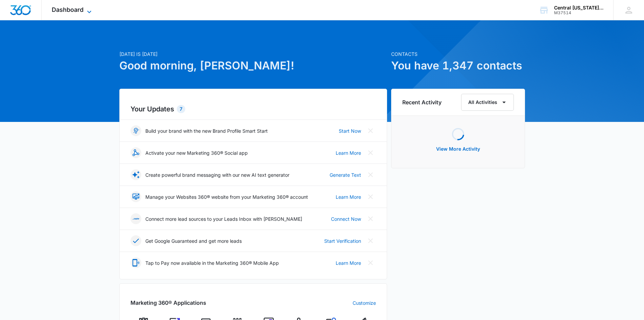 This screenshot has height=320, width=644. I want to click on span: Dashboard, so click(68, 10).